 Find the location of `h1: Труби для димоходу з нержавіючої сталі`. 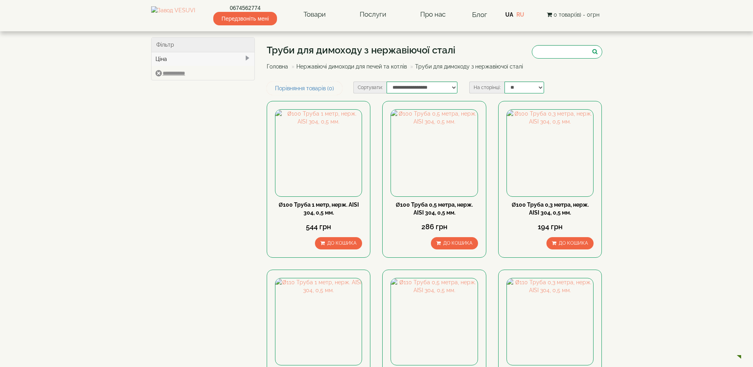

h1: Труби для димоходу з нержавіючої сталі is located at coordinates (398, 50).